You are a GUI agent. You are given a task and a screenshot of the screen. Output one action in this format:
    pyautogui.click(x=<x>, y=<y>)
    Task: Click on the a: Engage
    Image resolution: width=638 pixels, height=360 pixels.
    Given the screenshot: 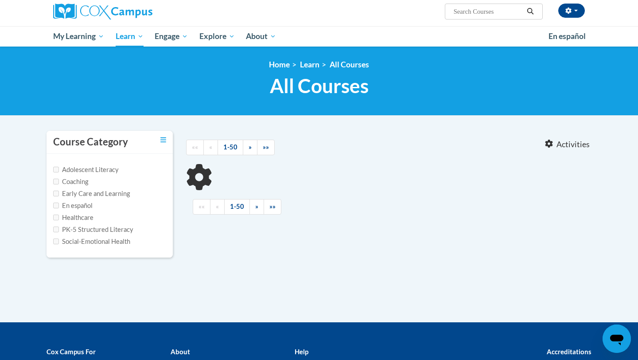 What is the action you would take?
    pyautogui.click(x=171, y=36)
    